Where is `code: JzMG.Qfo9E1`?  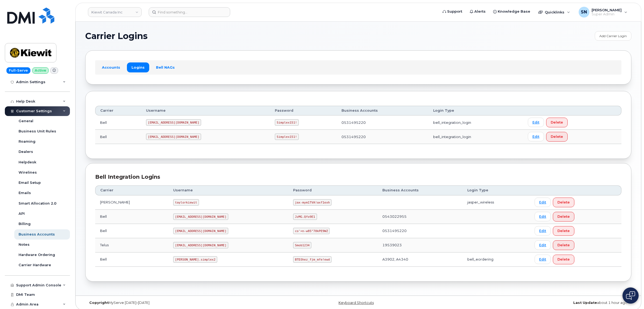
code: JzMG.Qfo9E1 is located at coordinates (305, 216).